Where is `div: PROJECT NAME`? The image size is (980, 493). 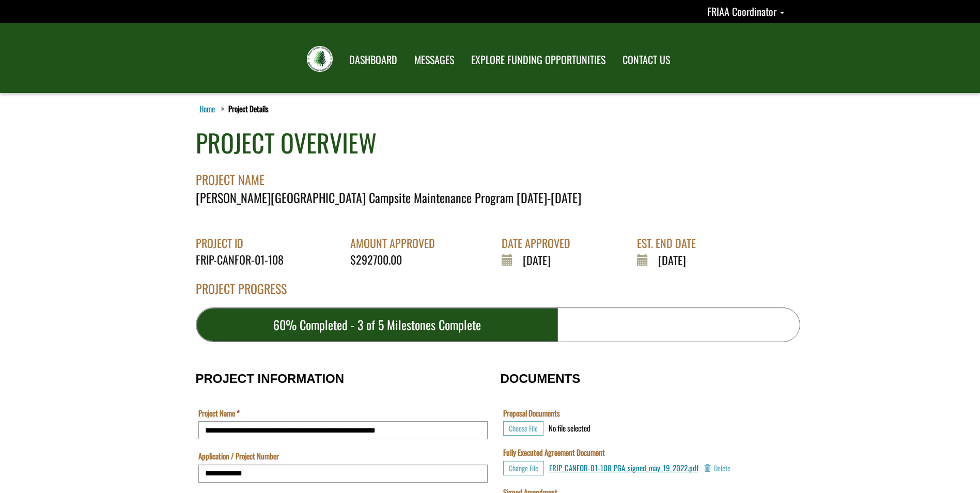 div: PROJECT NAME is located at coordinates (498, 174).